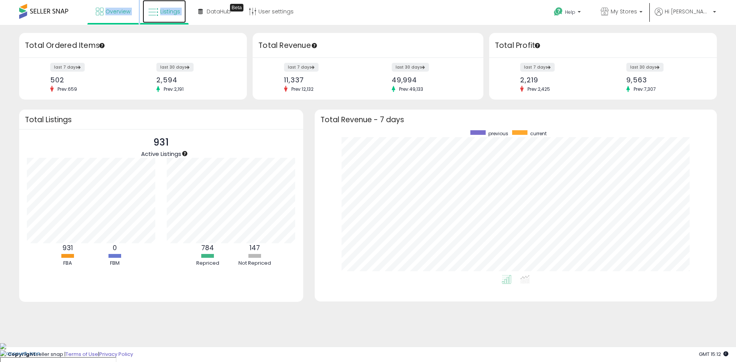 The image size is (736, 362). Describe the element at coordinates (431, 80) in the screenshot. I see `div: 49,994` at that location.